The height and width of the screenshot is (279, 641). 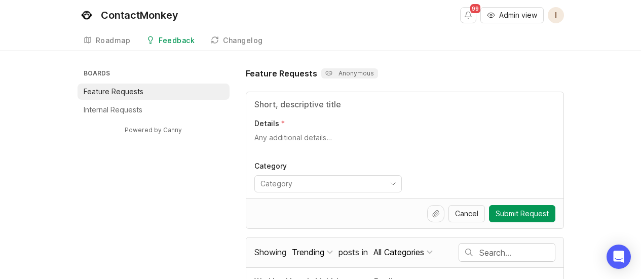 I want to click on div: Feedback, so click(x=176, y=41).